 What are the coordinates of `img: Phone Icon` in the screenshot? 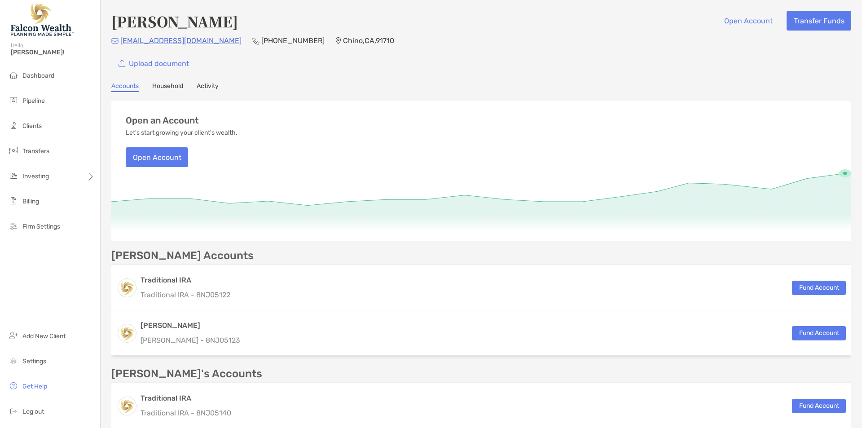 It's located at (256, 41).